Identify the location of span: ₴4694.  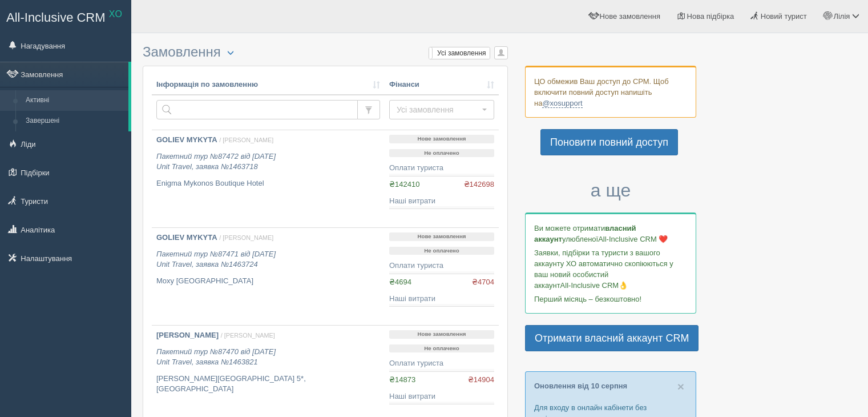
(400, 281).